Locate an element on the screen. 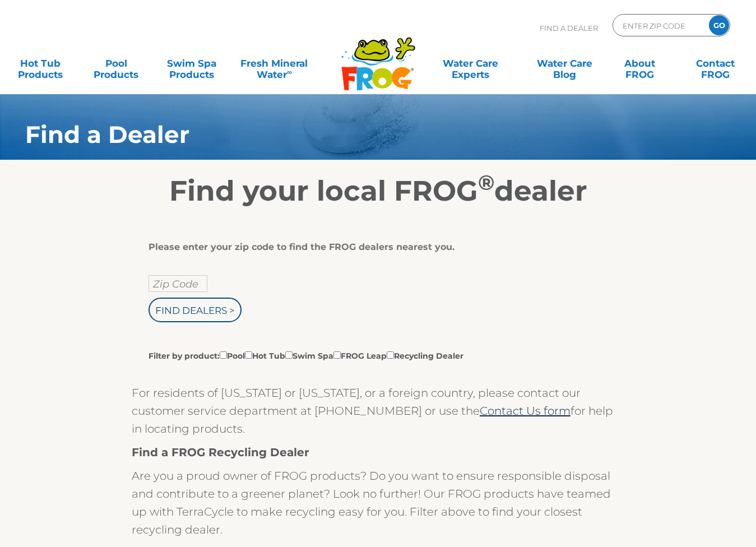  input: GO is located at coordinates (719, 25).